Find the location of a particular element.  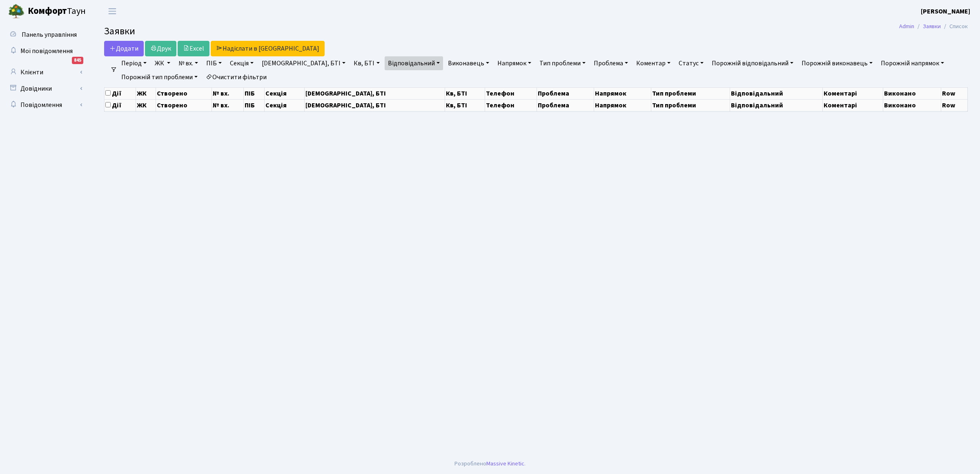

span: Заявки is located at coordinates (120, 31).